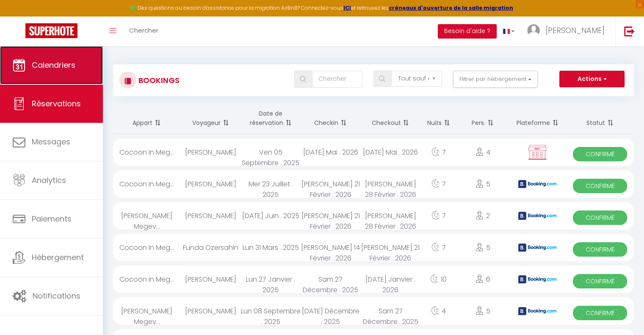  What do you see at coordinates (600, 118) in the screenshot?
I see `th: Sort by status` at bounding box center [600, 118].